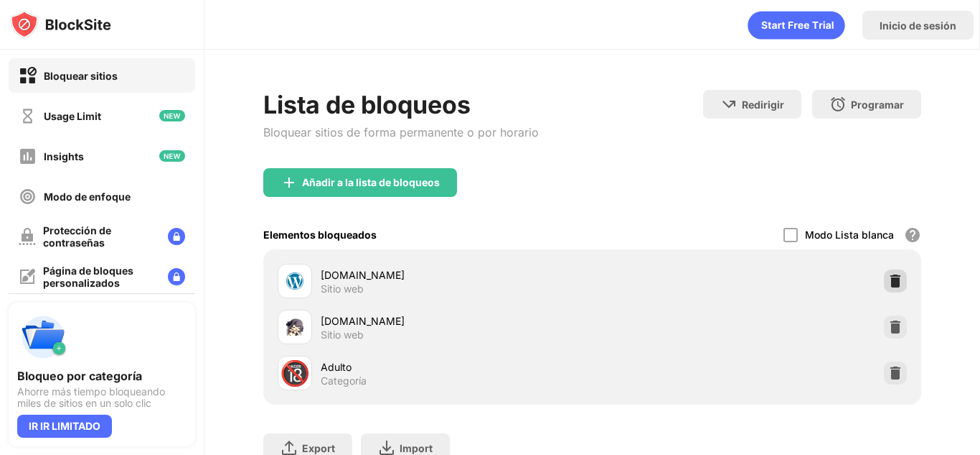 The image size is (980, 455). Describe the element at coordinates (99, 277) in the screenshot. I see `div: Página de bloques personalizados` at that location.